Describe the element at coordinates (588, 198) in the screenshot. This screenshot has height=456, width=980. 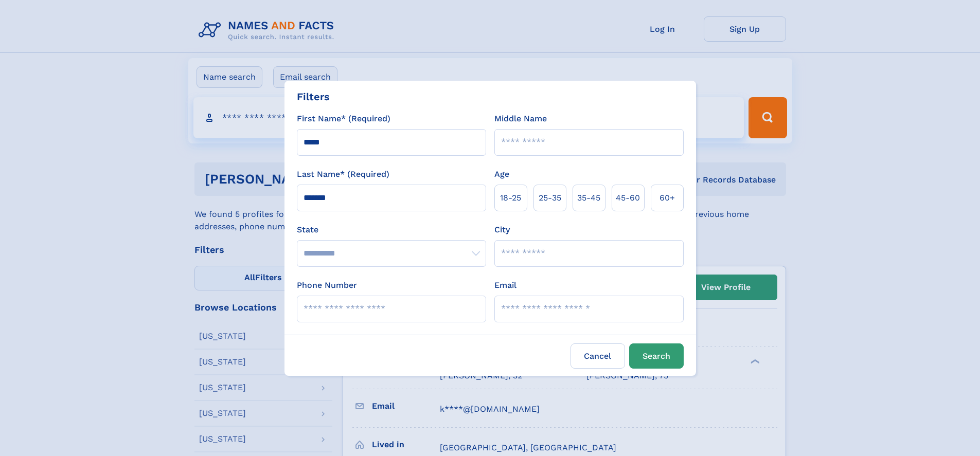
I see `span: 35‑45` at that location.